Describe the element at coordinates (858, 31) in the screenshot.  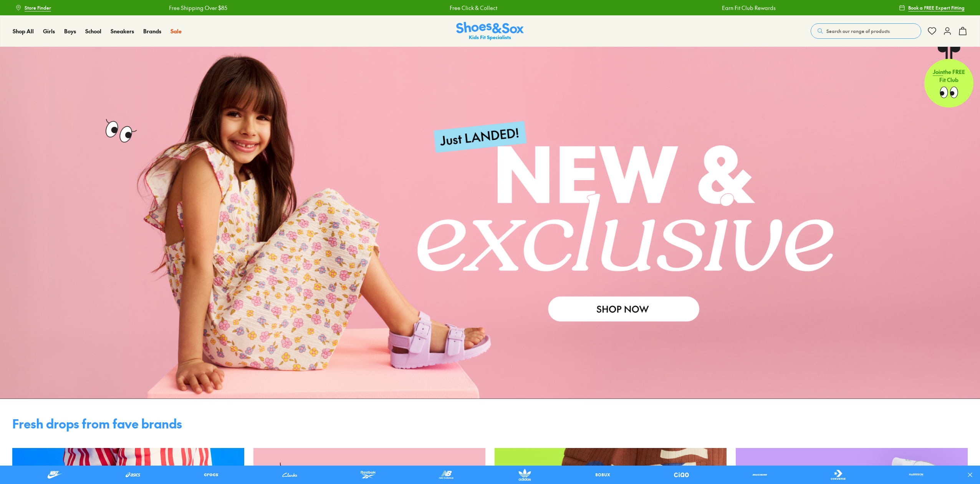
I see `span: Search our range of products` at that location.